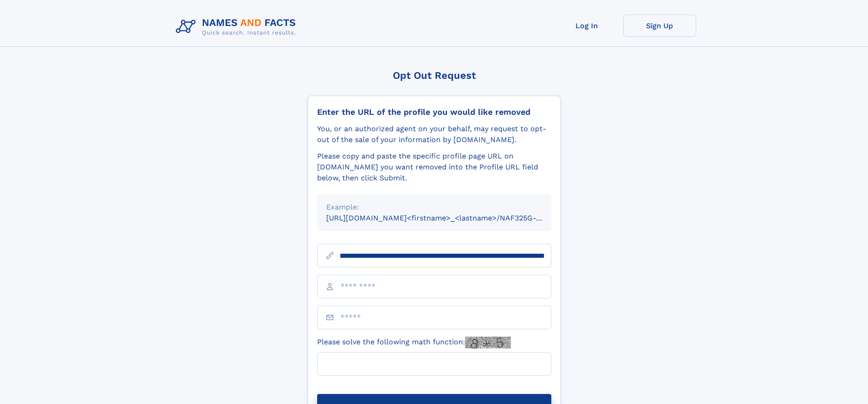 The height and width of the screenshot is (404, 868). Describe the element at coordinates (238, 27) in the screenshot. I see `img: Logo Names and Facts` at that location.